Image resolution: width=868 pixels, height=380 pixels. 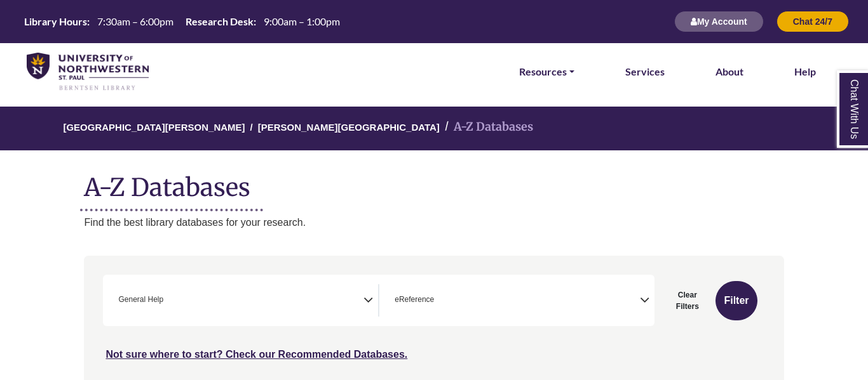 I want to click on span: 9:00am – 1:00pm, so click(x=302, y=21).